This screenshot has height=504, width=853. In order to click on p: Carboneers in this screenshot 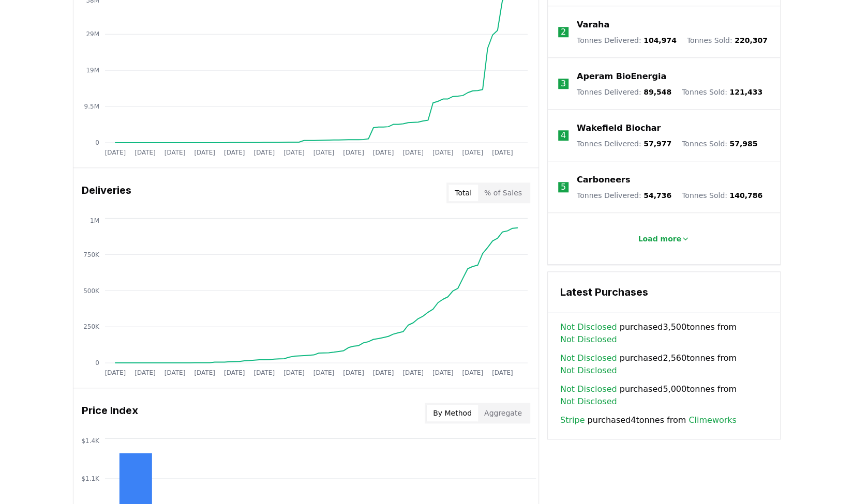, I will do `click(603, 180)`.